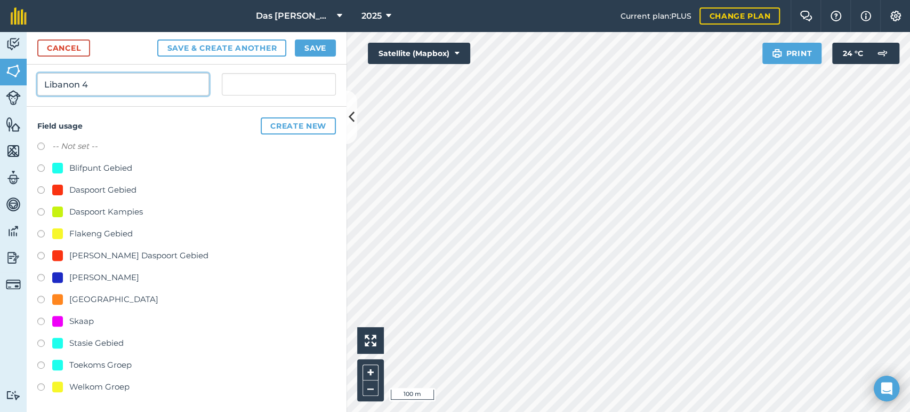  I want to click on div: Welkom Groep, so click(99, 387).